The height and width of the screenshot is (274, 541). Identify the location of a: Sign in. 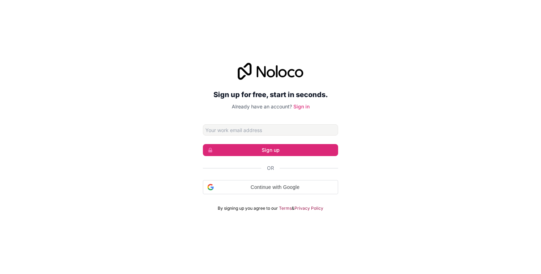
(302, 106).